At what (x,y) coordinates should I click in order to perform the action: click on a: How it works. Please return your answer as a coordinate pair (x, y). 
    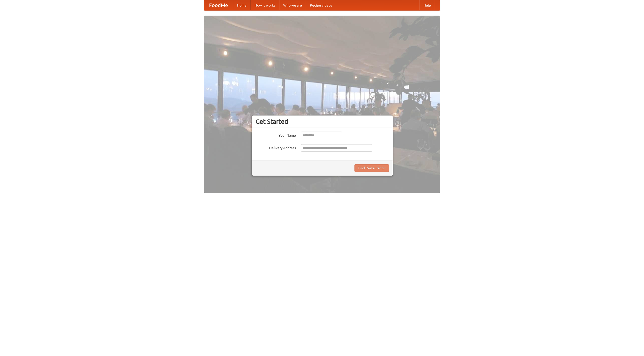
    Looking at the image, I should click on (265, 5).